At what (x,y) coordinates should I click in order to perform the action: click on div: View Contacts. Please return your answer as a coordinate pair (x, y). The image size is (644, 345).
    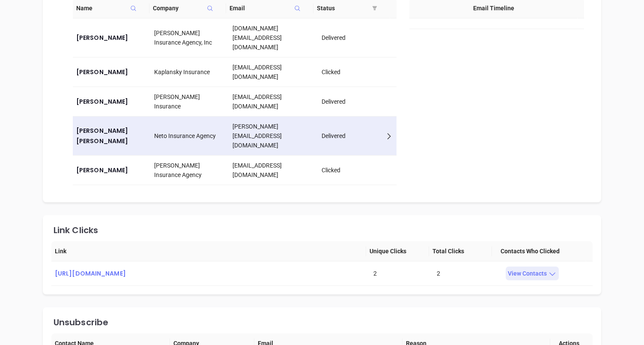
    Looking at the image, I should click on (532, 273).